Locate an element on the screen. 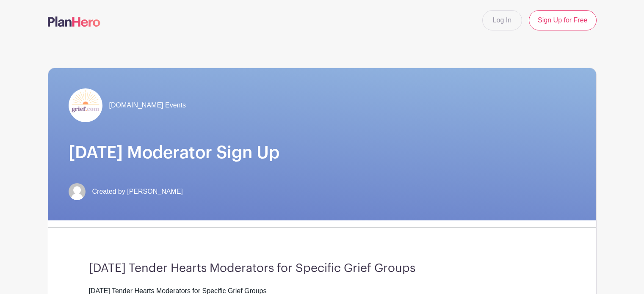 This screenshot has width=644, height=294. a: Sign Up for Free is located at coordinates (562, 20).